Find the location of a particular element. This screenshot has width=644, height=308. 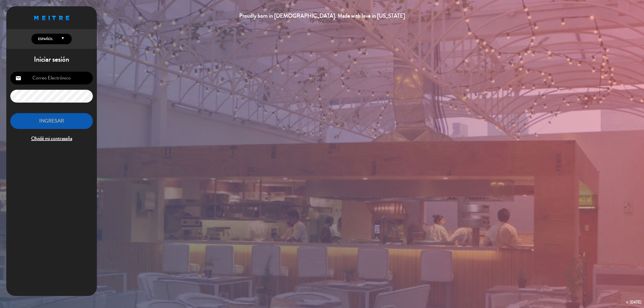

input: Correo Electrónico is located at coordinates (52, 78).